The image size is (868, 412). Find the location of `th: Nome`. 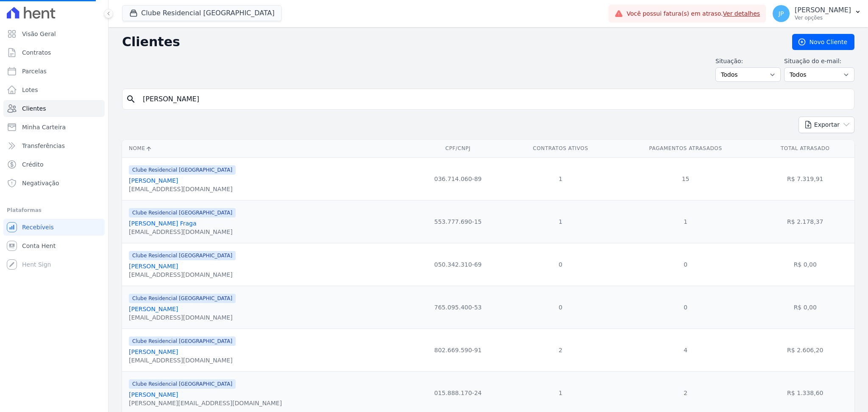

th: Nome is located at coordinates (266, 148).